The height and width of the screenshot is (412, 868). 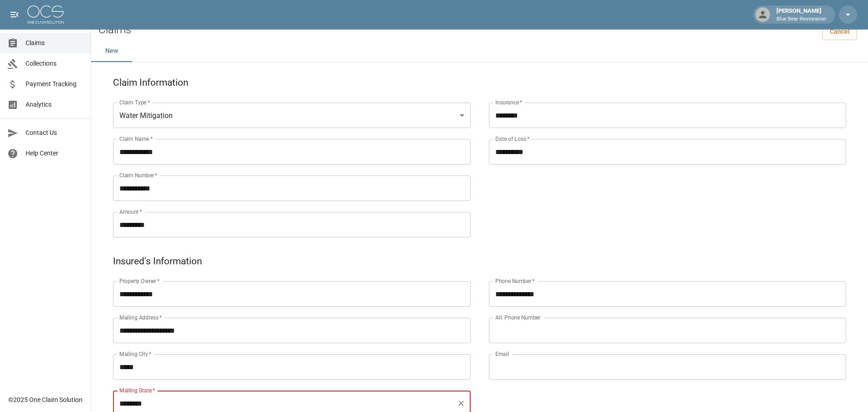 What do you see at coordinates (45, 15) in the screenshot?
I see `img: ocs-logo-white-transparent.png` at bounding box center [45, 15].